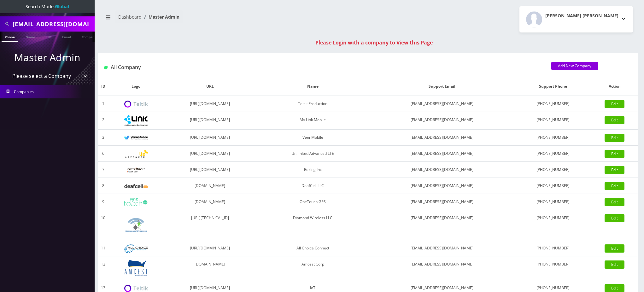  What do you see at coordinates (210, 87) in the screenshot?
I see `th: URL` at bounding box center [210, 87].